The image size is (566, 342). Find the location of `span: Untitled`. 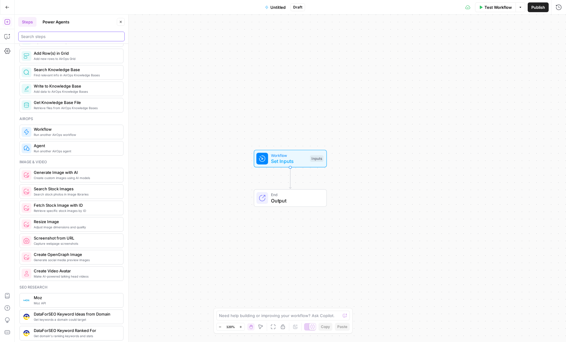

span: Untitled is located at coordinates (278, 7).